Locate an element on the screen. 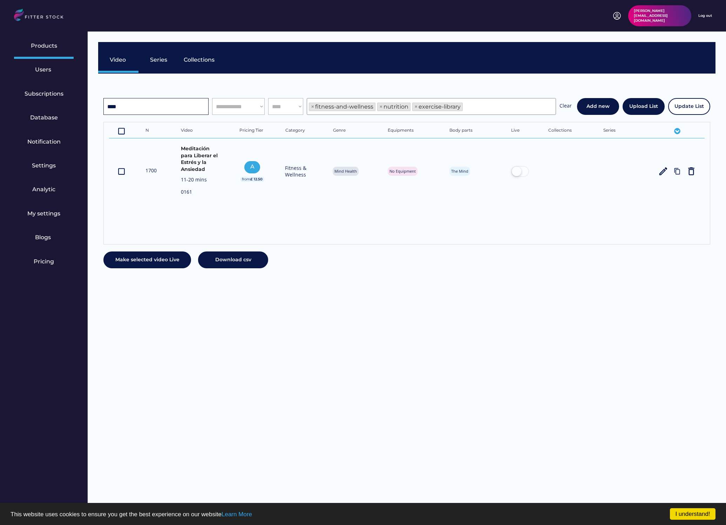  img: LOGO.svg is located at coordinates (42, 16).